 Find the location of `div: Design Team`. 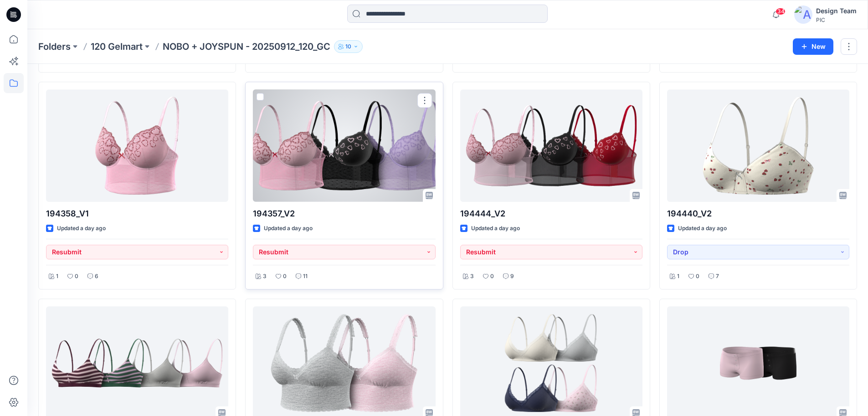

div: Design Team is located at coordinates (836, 11).